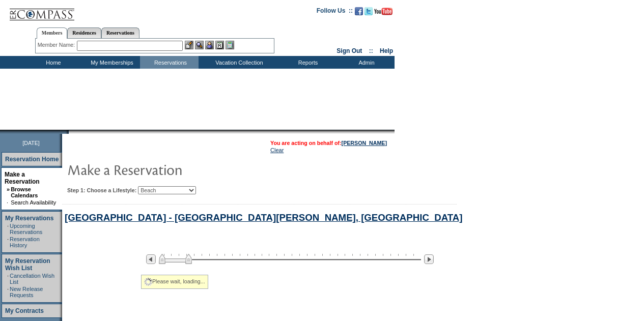 Image resolution: width=644 pixels, height=321 pixels. Describe the element at coordinates (52, 62) in the screenshot. I see `td: Home` at that location.